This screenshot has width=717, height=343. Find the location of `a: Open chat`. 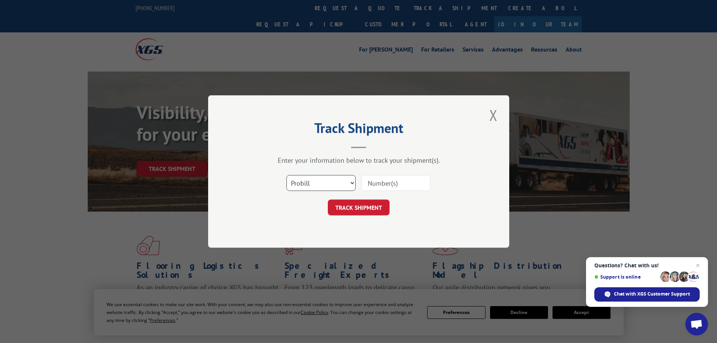

a: Open chat is located at coordinates (697, 324).